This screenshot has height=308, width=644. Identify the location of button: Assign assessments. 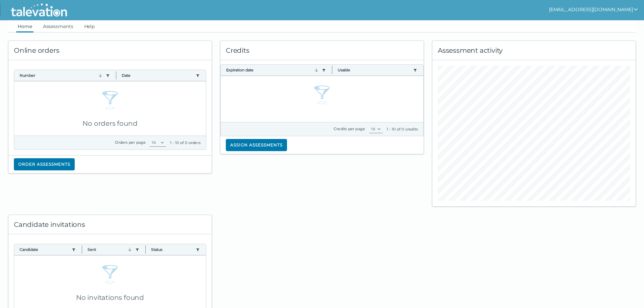
(256, 145).